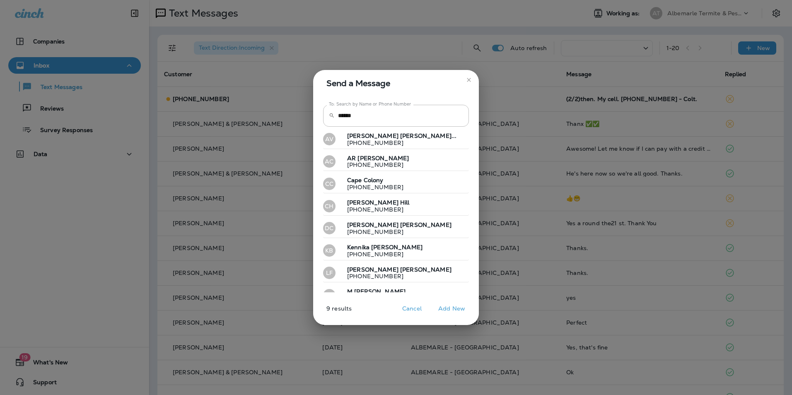 This screenshot has height=395, width=792. I want to click on span: AR, so click(351, 158).